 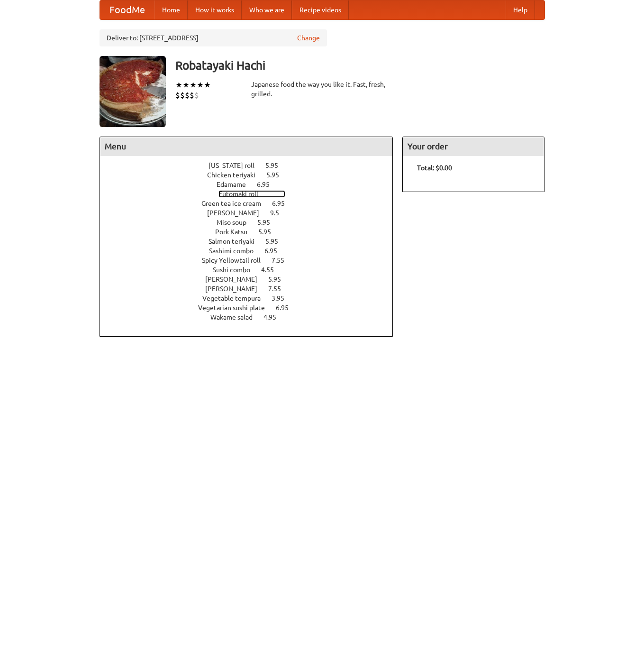 What do you see at coordinates (237, 204) in the screenshot?
I see `span: Green tea ice cream` at bounding box center [237, 204].